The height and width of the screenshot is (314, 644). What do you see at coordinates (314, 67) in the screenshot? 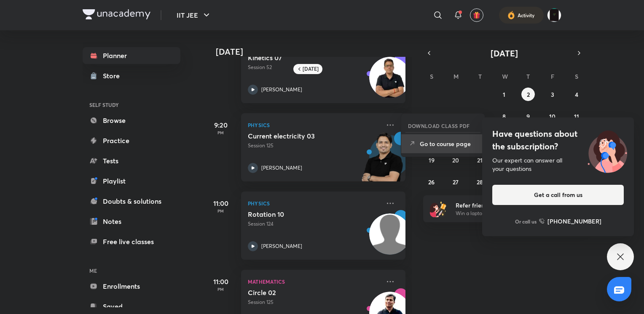
I see `p: Session 52` at bounding box center [314, 67].